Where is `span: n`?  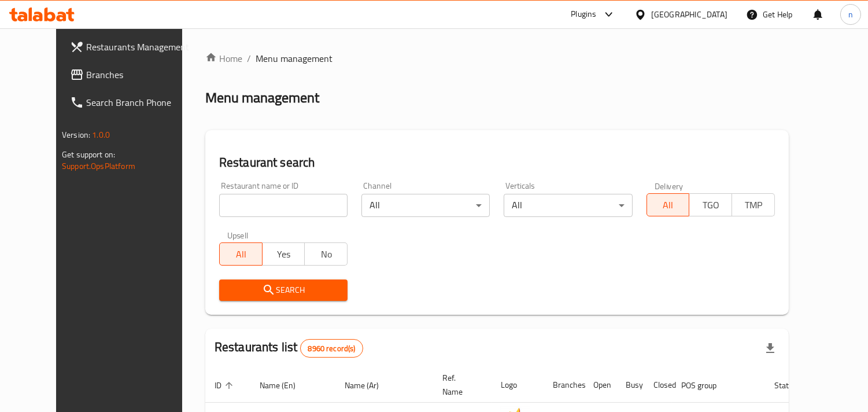
span: n is located at coordinates (850, 15).